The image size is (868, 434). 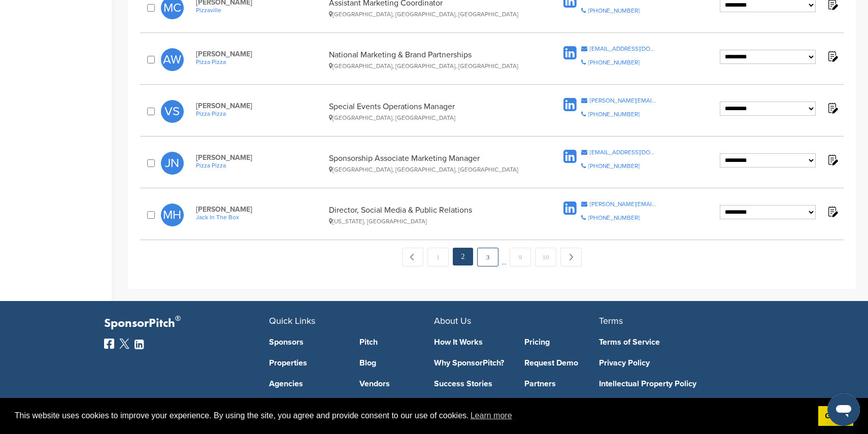 What do you see at coordinates (259, 217) in the screenshot?
I see `a: Jack In The Box` at bounding box center [259, 217].